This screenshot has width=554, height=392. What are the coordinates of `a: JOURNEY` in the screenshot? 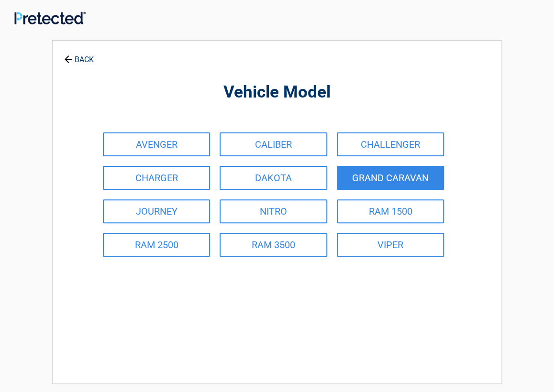 It's located at (156, 211).